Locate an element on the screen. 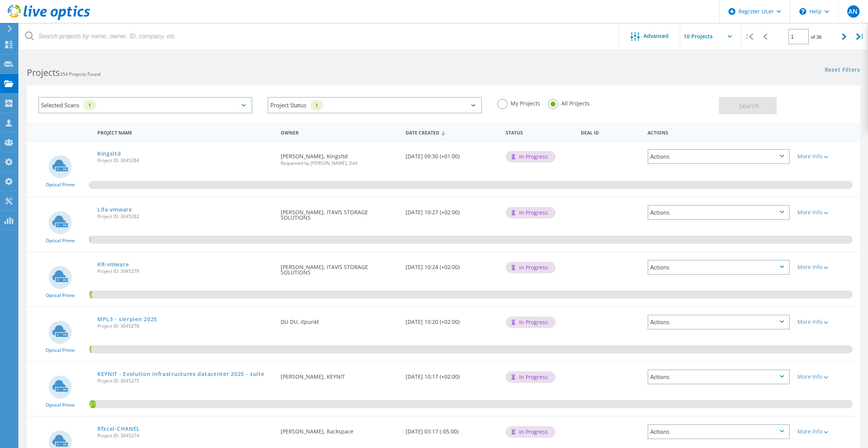 The height and width of the screenshot is (448, 868). span: 0.34% is located at coordinates (90, 348).